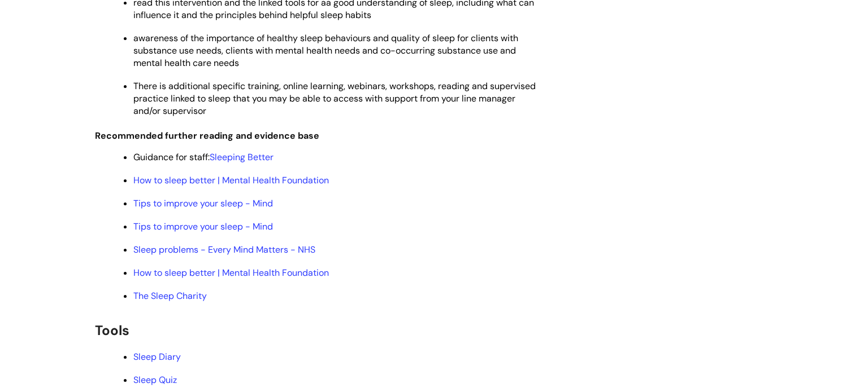 This screenshot has height=392, width=868. Describe the element at coordinates (157, 356) in the screenshot. I see `a: Sleep Diary` at that location.